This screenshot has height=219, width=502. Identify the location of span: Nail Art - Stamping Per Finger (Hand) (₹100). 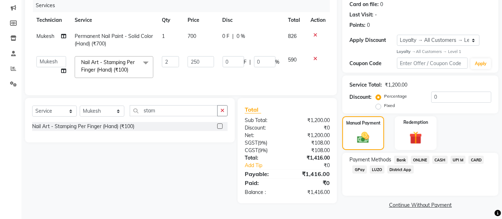
(108, 66).